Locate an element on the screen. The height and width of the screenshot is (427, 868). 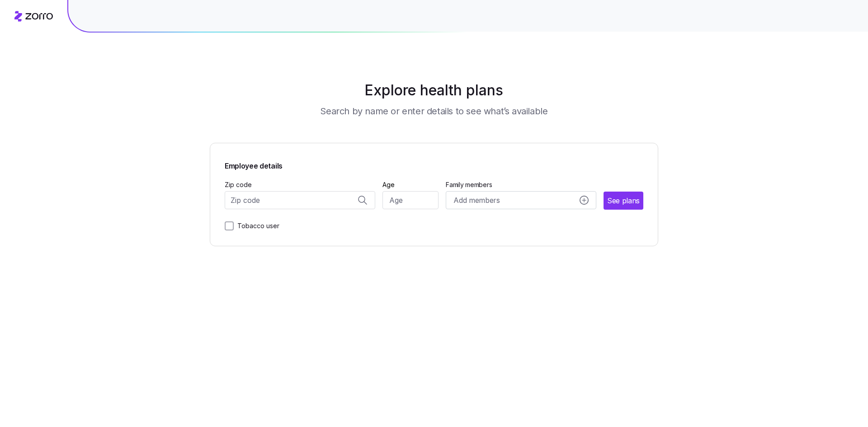
svg: add icon is located at coordinates (584, 200).